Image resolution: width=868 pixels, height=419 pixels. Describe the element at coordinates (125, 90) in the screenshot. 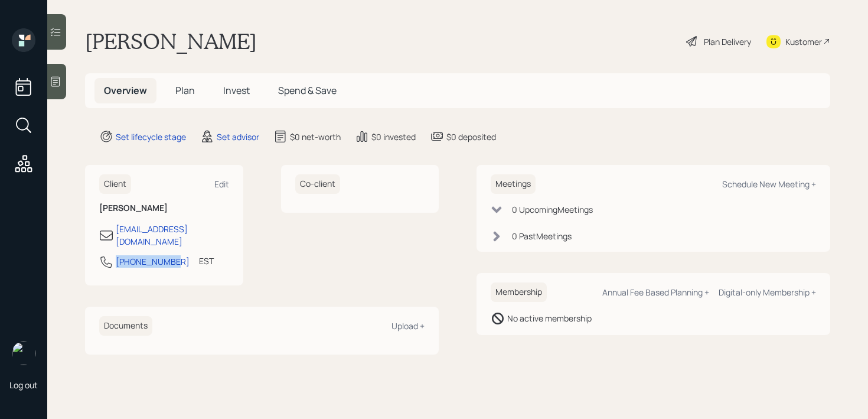

I see `span: Overview` at that location.